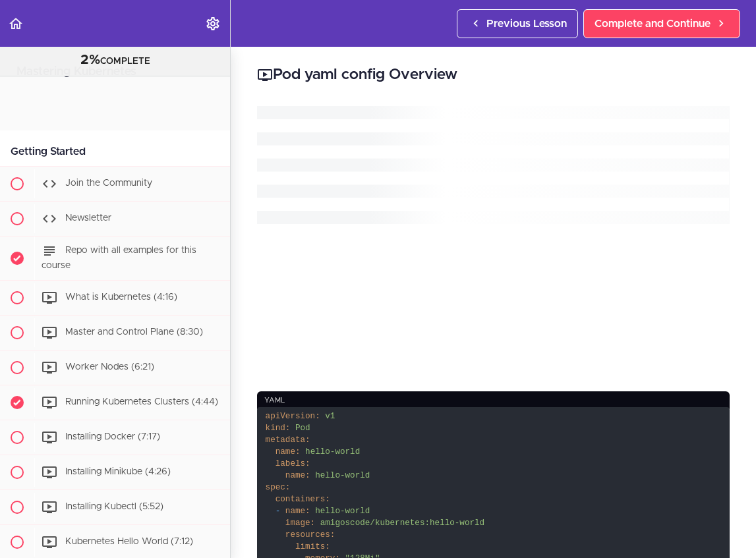  Describe the element at coordinates (493, 400) in the screenshot. I see `div: yaml` at that location.